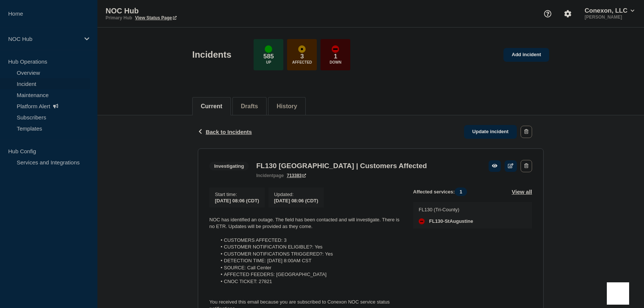  Describe the element at coordinates (309, 254) in the screenshot. I see `li: CUSTOMER NOTIFICATIONS TRIGGERED?: Yes` at that location.